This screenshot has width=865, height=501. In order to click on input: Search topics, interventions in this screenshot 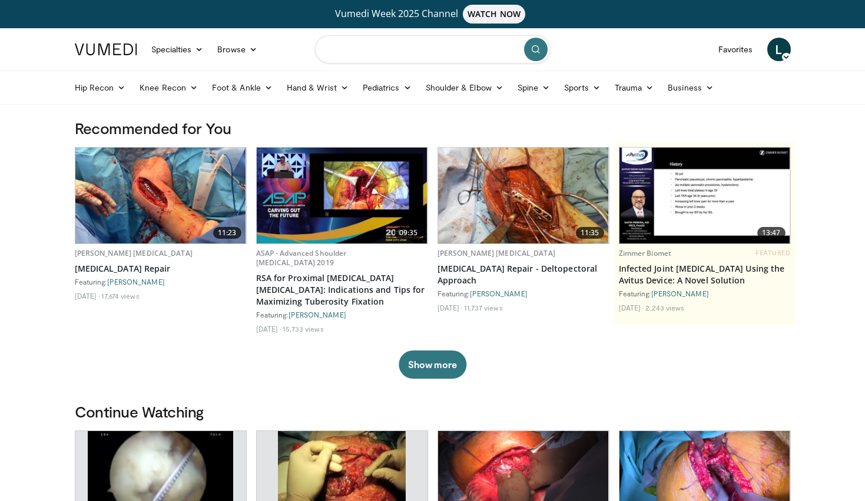, I will do `click(433, 49)`.